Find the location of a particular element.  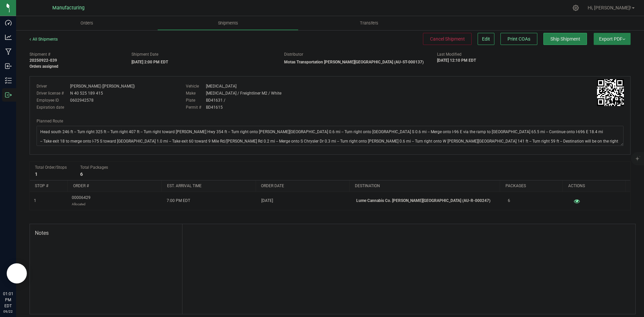

label: Distributor is located at coordinates (293, 54).